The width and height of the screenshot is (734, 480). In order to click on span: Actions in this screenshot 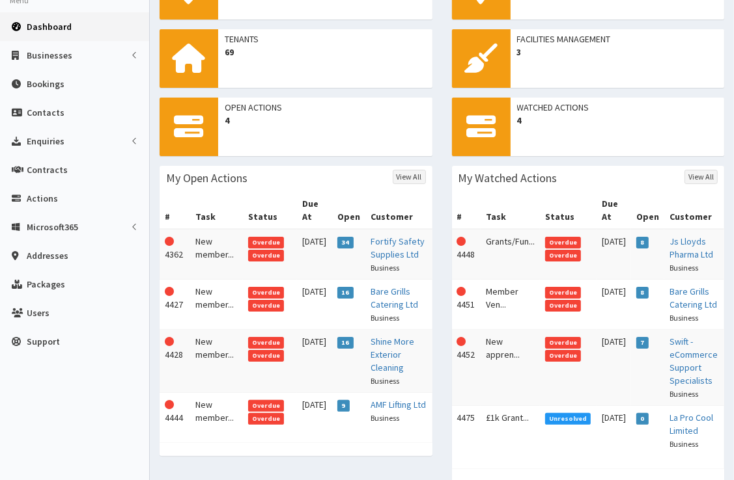, I will do `click(42, 199)`.